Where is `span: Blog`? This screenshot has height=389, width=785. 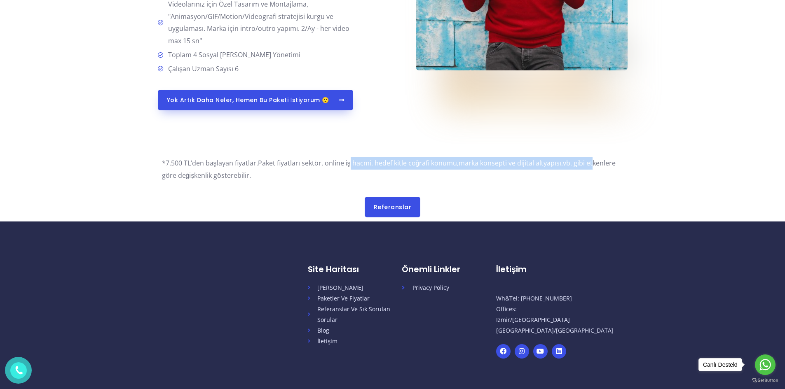
span: Blog is located at coordinates (321, 331).